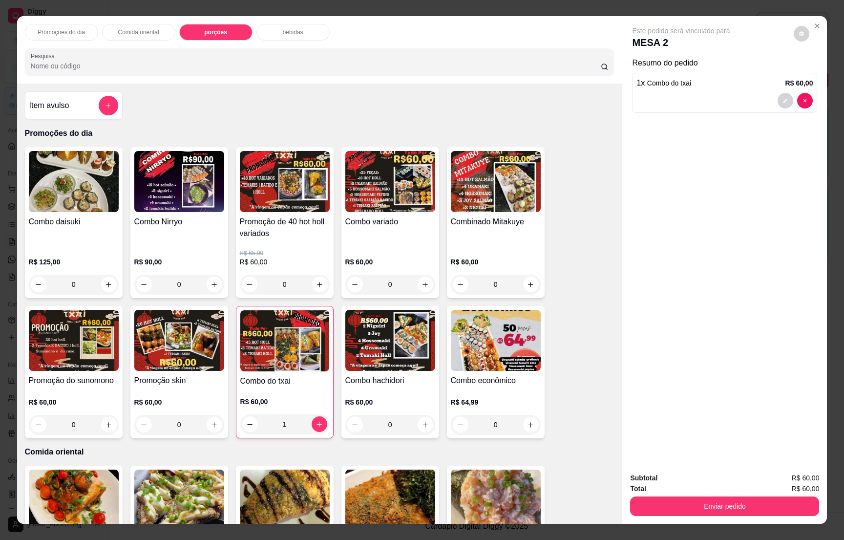  What do you see at coordinates (179, 381) in the screenshot?
I see `h4: Promoção skin` at bounding box center [179, 381].